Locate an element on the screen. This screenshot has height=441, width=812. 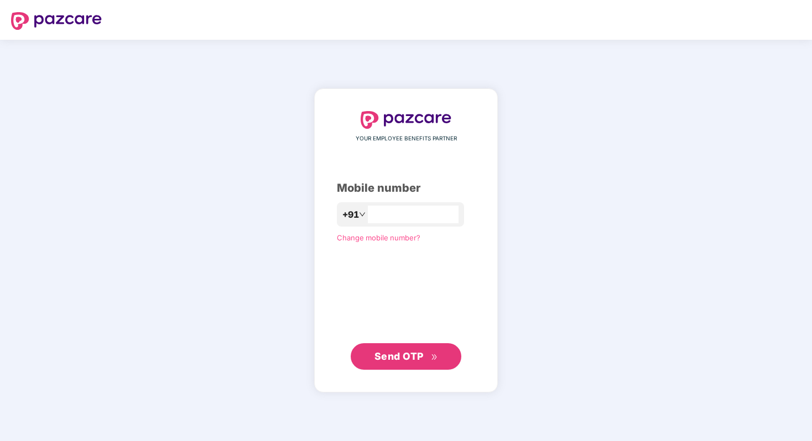
span: Send OTP is located at coordinates (399, 356).